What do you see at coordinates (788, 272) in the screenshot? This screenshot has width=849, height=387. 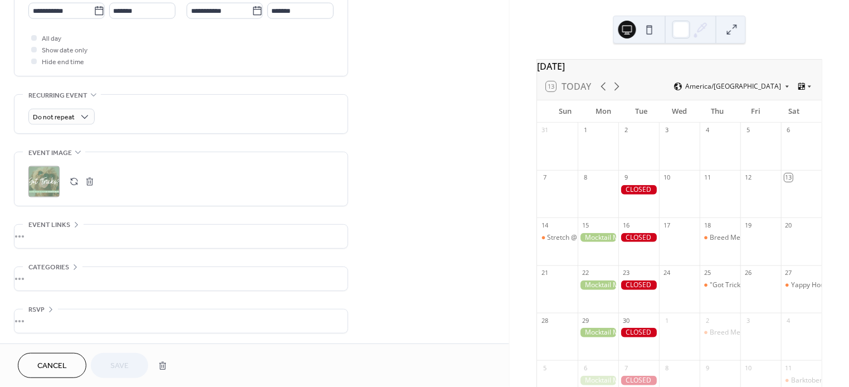 I see `div: 27` at bounding box center [788, 272].